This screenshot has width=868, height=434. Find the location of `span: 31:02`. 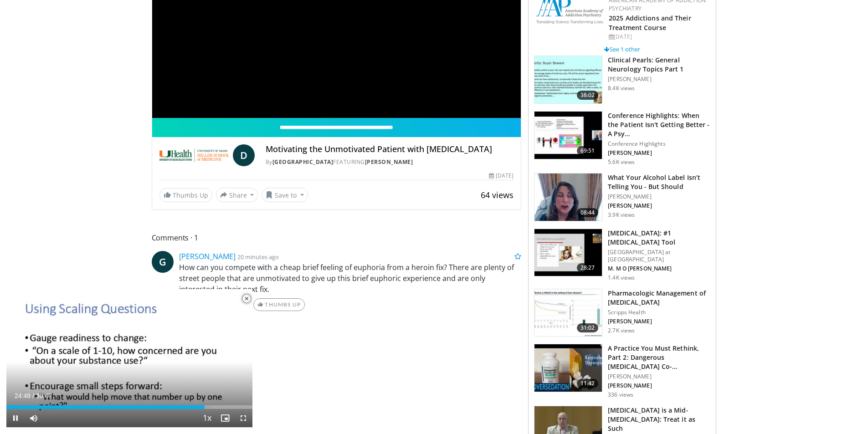

span: 31:02 is located at coordinates (588, 328).